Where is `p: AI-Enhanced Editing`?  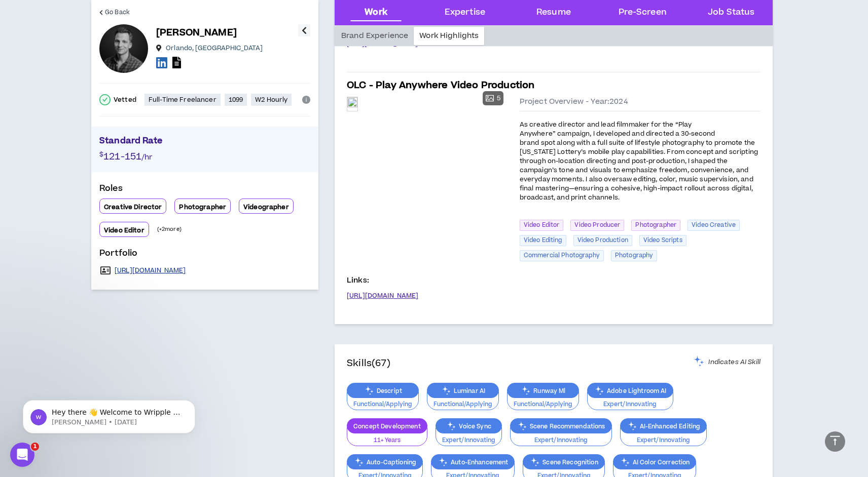
p: AI-Enhanced Editing is located at coordinates (664, 426).